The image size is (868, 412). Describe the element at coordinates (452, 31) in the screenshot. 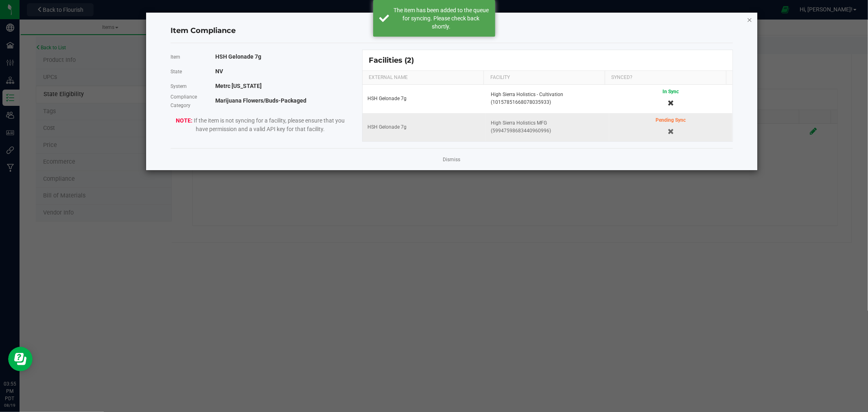

I see `h4: Item Compliance` at that location.